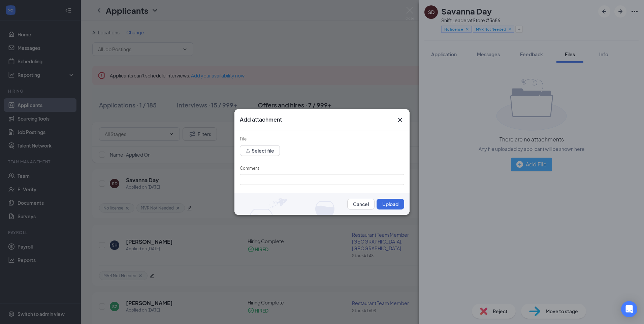 This screenshot has height=324, width=644. I want to click on span: upload Select file, so click(260, 151).